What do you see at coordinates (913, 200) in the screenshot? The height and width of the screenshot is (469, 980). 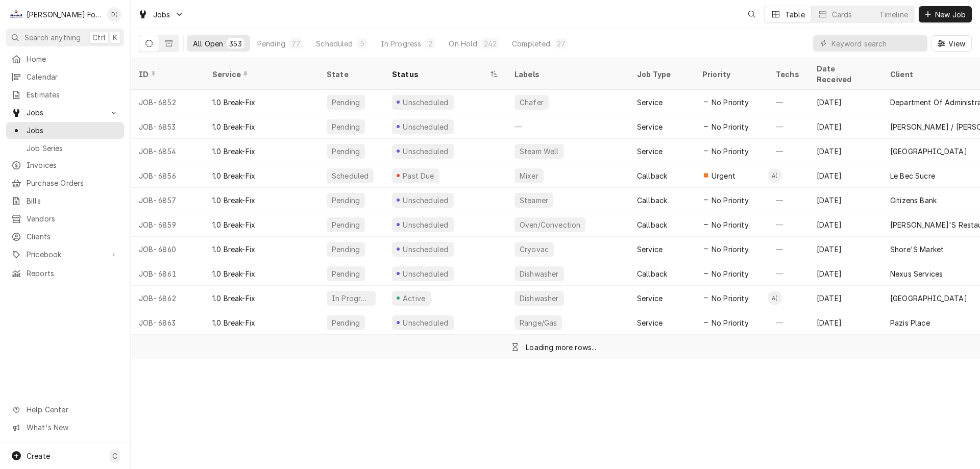 I see `div: Citizens Bank` at bounding box center [913, 200].